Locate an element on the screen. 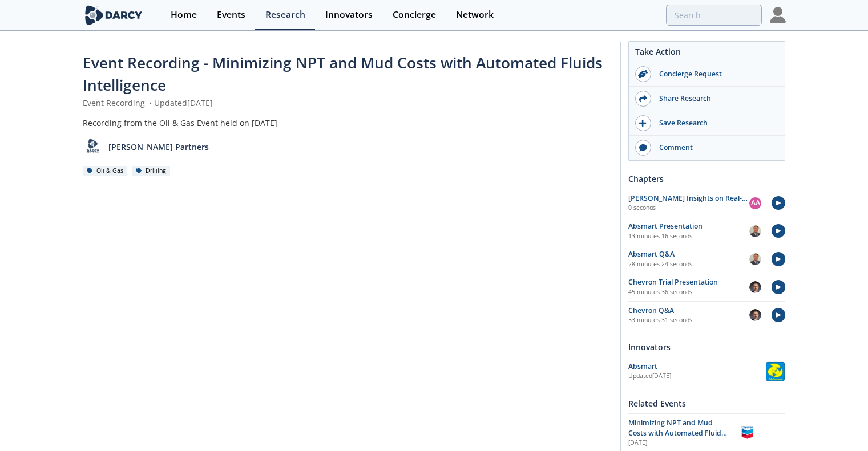  div: Take Action is located at coordinates (706, 54).